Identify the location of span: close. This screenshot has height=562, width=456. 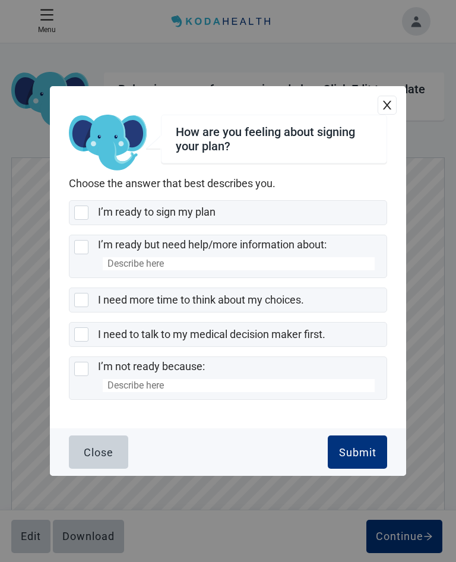
(387, 105).